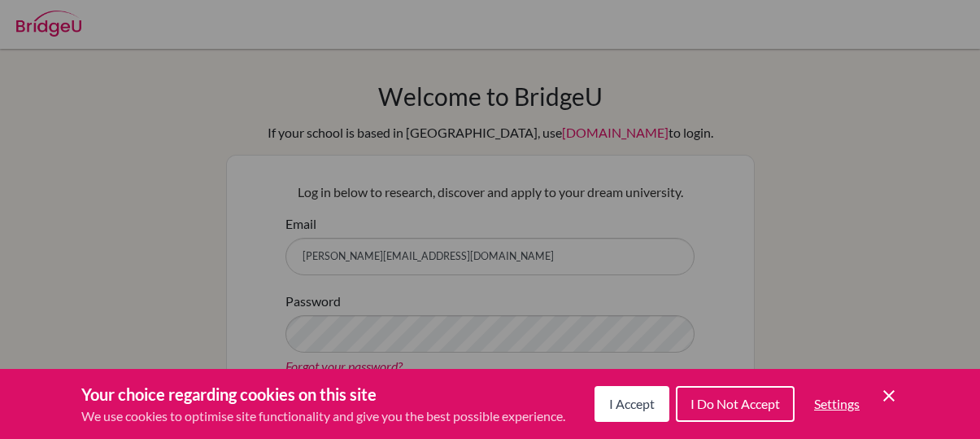 Image resolution: width=980 pixels, height=439 pixels. Describe the element at coordinates (632, 403) in the screenshot. I see `span: I Accept` at that location.